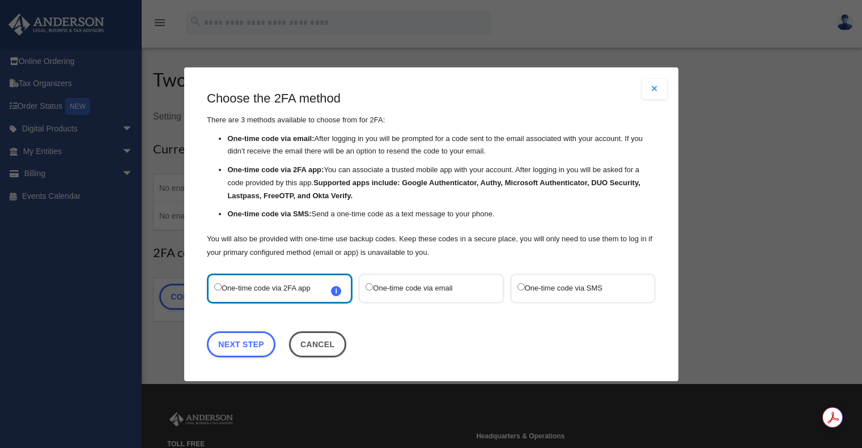  I want to click on h3: Choose the 2FA method, so click(431, 99).